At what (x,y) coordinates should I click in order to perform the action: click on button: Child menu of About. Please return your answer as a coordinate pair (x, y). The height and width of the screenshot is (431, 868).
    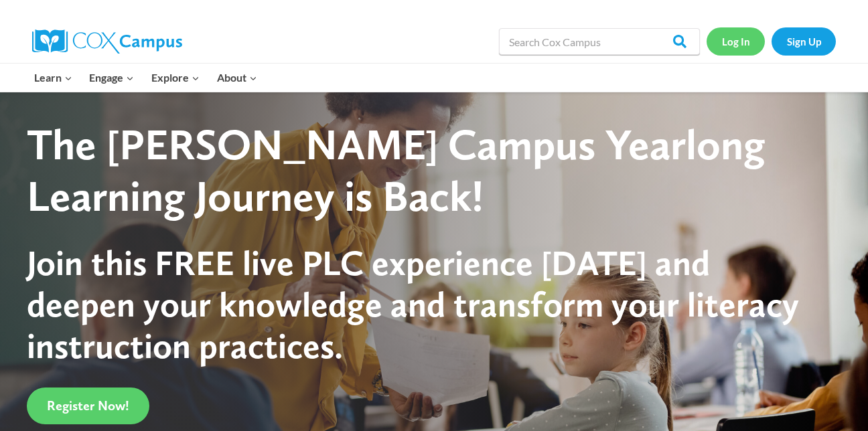
    Looking at the image, I should click on (237, 78).